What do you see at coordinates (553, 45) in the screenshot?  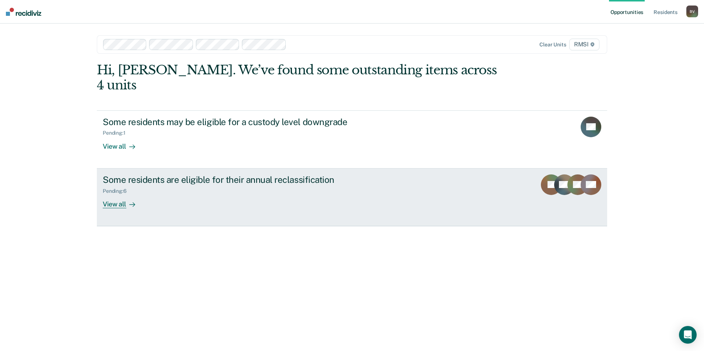 I see `div: Clear units` at bounding box center [553, 45].